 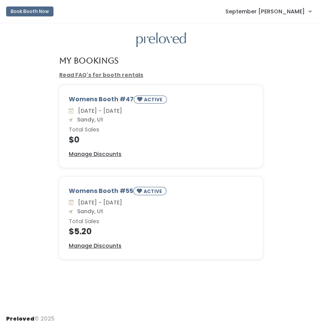 I want to click on h4: $5.20, so click(x=161, y=231).